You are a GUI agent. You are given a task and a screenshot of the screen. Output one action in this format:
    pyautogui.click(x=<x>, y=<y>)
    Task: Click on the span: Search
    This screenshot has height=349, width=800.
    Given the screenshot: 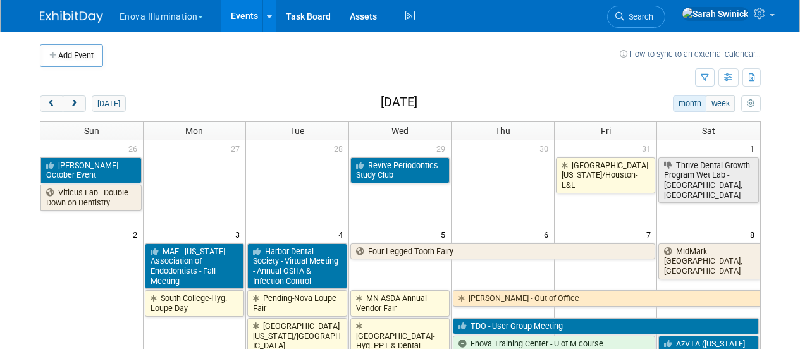 What is the action you would take?
    pyautogui.click(x=638, y=16)
    